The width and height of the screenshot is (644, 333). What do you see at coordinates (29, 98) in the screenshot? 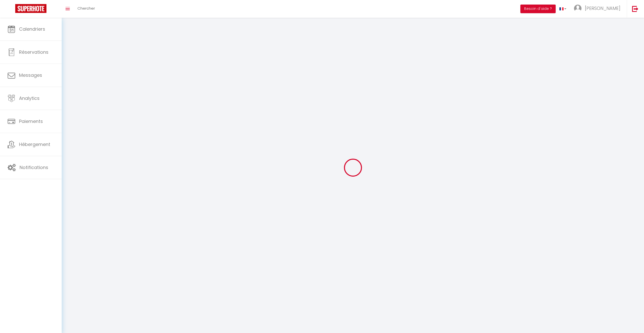
I see `span: Analytics` at bounding box center [29, 98].